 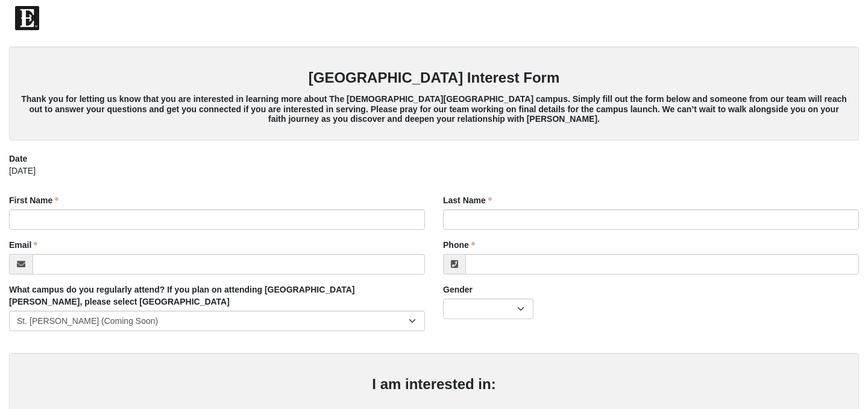 What do you see at coordinates (27, 18) in the screenshot?
I see `img: Eleven22 logo` at bounding box center [27, 18].